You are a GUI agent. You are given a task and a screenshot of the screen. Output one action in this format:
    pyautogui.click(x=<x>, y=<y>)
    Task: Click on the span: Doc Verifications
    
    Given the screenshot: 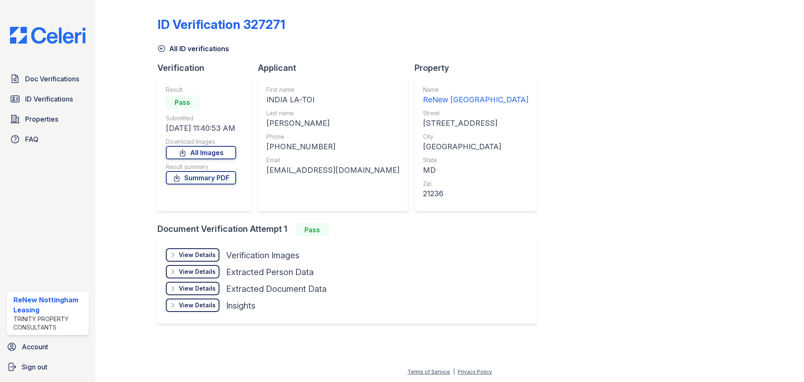 What is the action you would take?
    pyautogui.click(x=52, y=79)
    